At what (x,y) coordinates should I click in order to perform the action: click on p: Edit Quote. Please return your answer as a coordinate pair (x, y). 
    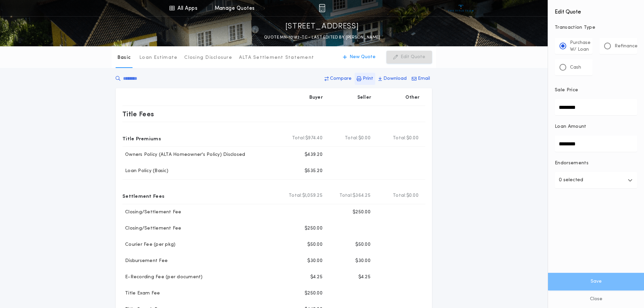
    Looking at the image, I should click on (413, 57).